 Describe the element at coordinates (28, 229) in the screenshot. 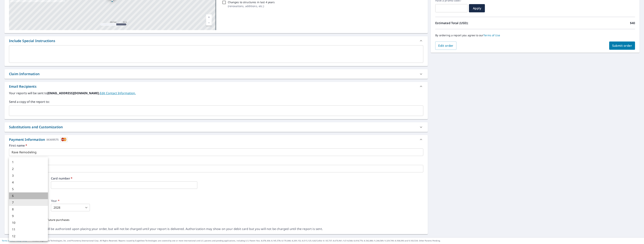

I see `li: 11` at that location.